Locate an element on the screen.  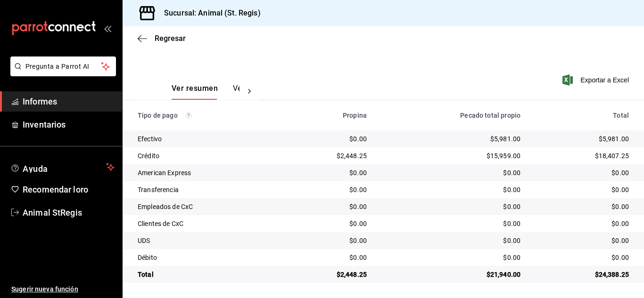
button: abrir_cajón_menú is located at coordinates (107, 28).